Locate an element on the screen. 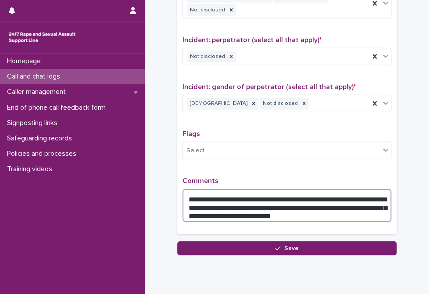 The image size is (429, 294). p: Policies and processes is located at coordinates (43, 153).